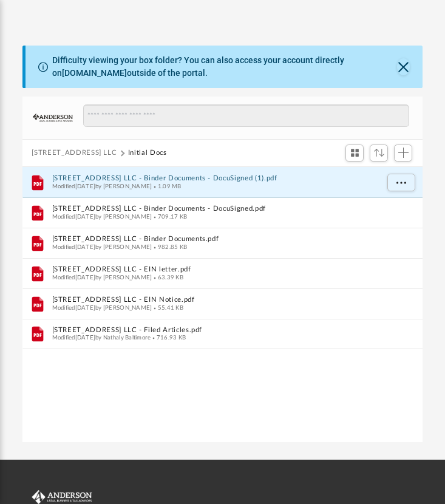 Image resolution: width=445 pixels, height=504 pixels. Describe the element at coordinates (224, 66) in the screenshot. I see `div: Difficulty viewing your box folder? You can also access your account directly on outside of the p...` at that location.